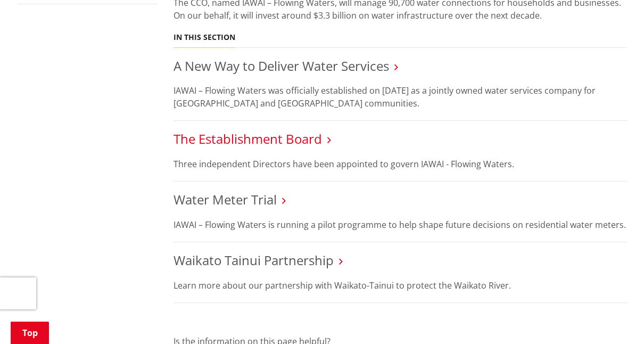  Describe the element at coordinates (225, 199) in the screenshot. I see `a: Water Meter Trial` at that location.